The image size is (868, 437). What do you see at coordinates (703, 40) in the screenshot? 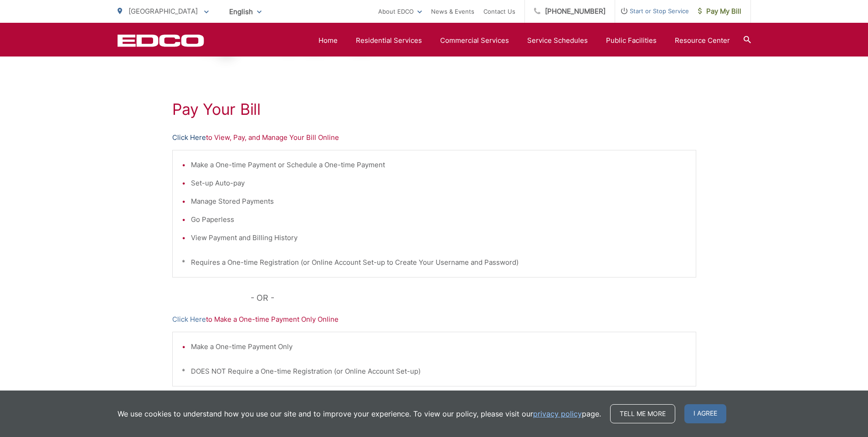
I see `a: Resource Center` at bounding box center [703, 40].